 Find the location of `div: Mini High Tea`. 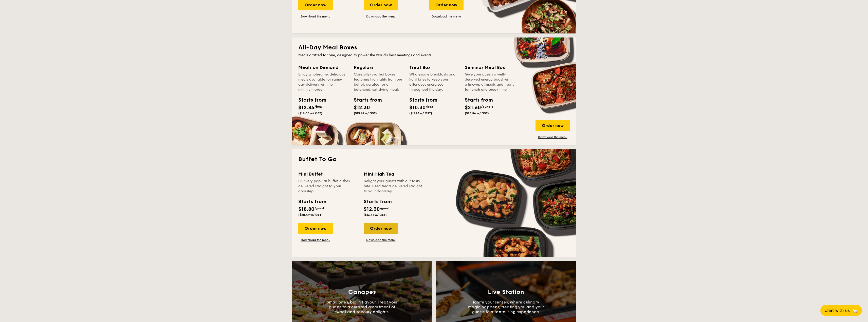

div: Mini High Tea is located at coordinates (393, 174).